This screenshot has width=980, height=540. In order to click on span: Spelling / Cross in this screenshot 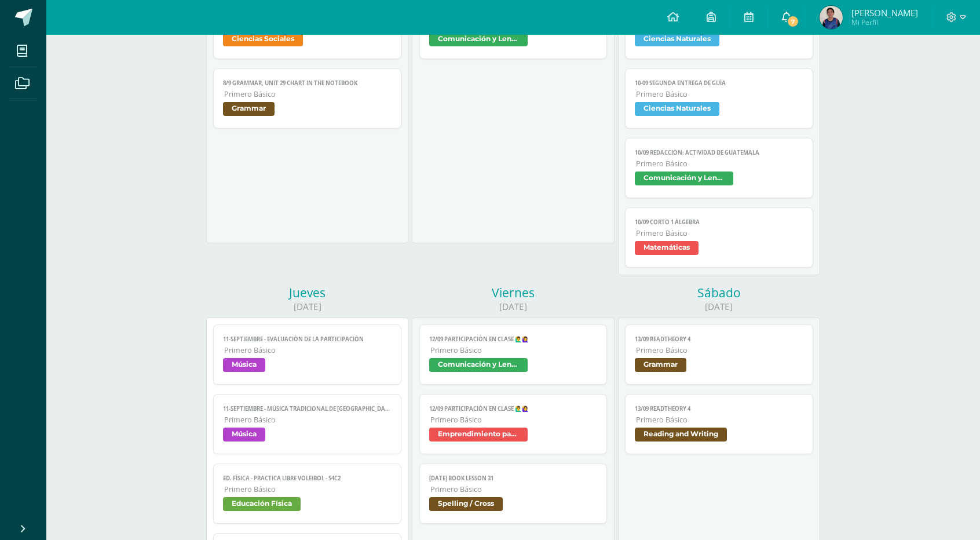, I will do `click(466, 504)`.